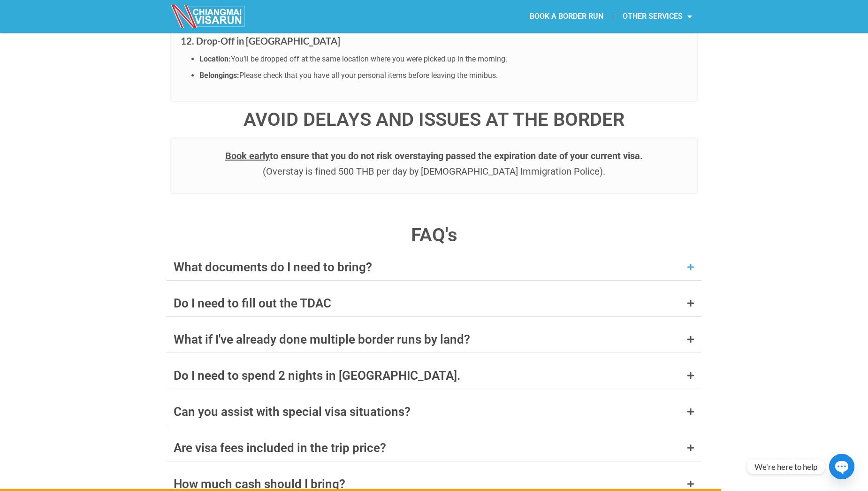  I want to click on u: Book early, so click(247, 156).